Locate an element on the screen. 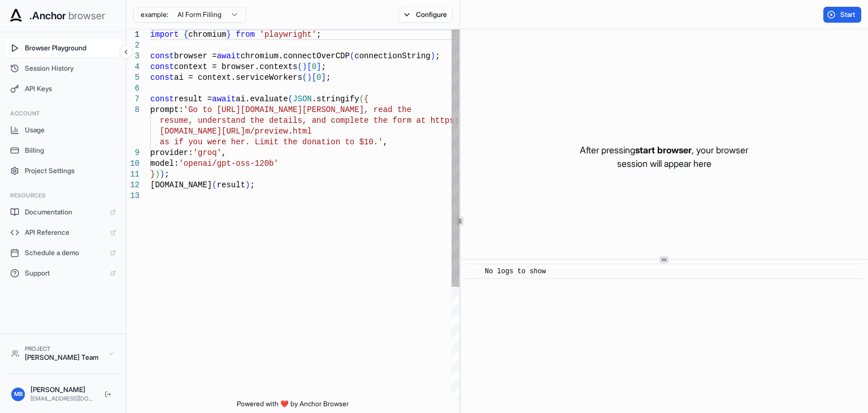  div: Project is located at coordinates (63, 348).